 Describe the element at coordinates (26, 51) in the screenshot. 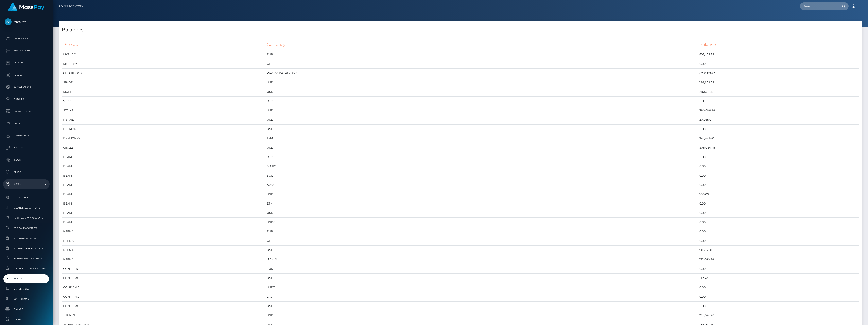

I see `a: Transactions` at that location.